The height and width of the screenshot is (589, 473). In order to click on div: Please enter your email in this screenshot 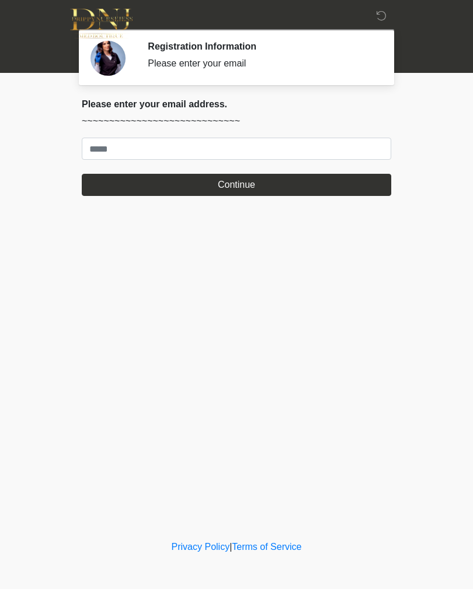, I will do `click(260, 64)`.